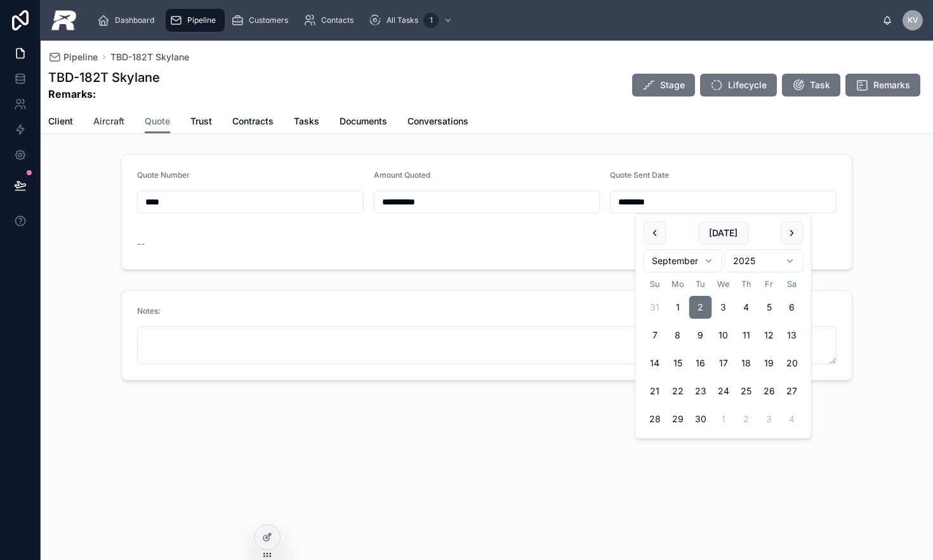  Describe the element at coordinates (438, 123) in the screenshot. I see `a: Conversations` at that location.